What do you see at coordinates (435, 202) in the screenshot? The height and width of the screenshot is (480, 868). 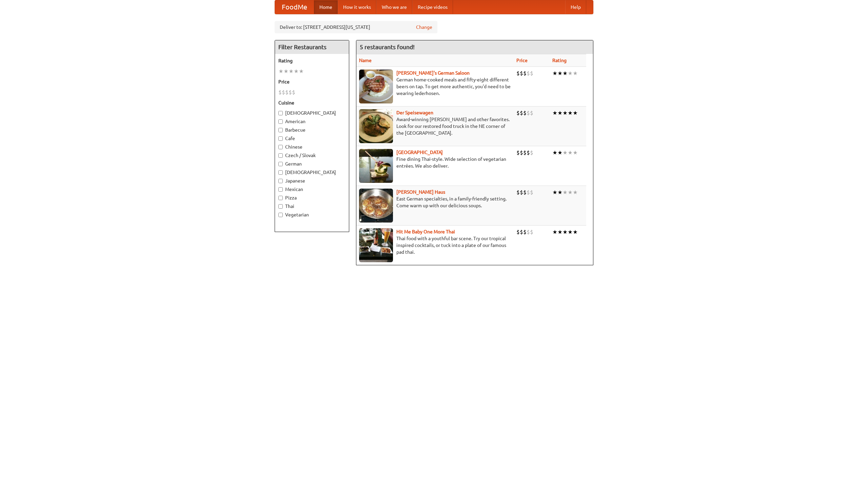 I see `p: East German specialties, in a family-friendly setting. Come warm up with our delicious soups.` at bounding box center [435, 202].